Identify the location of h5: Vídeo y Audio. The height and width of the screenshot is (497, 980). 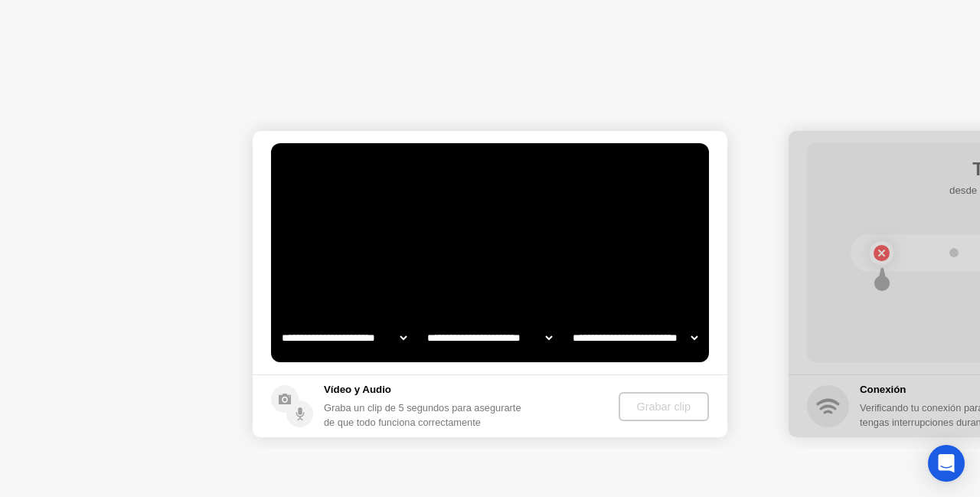
(426, 390).